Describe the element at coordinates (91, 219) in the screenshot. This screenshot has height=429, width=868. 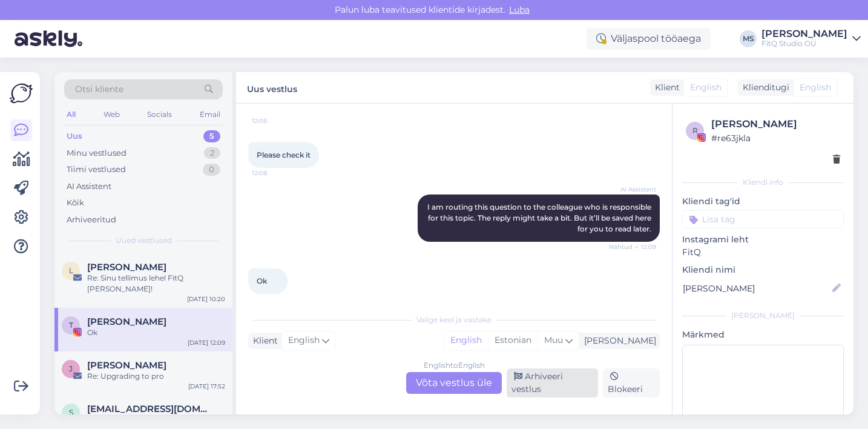
I see `div: Arhiveeritud` at that location.